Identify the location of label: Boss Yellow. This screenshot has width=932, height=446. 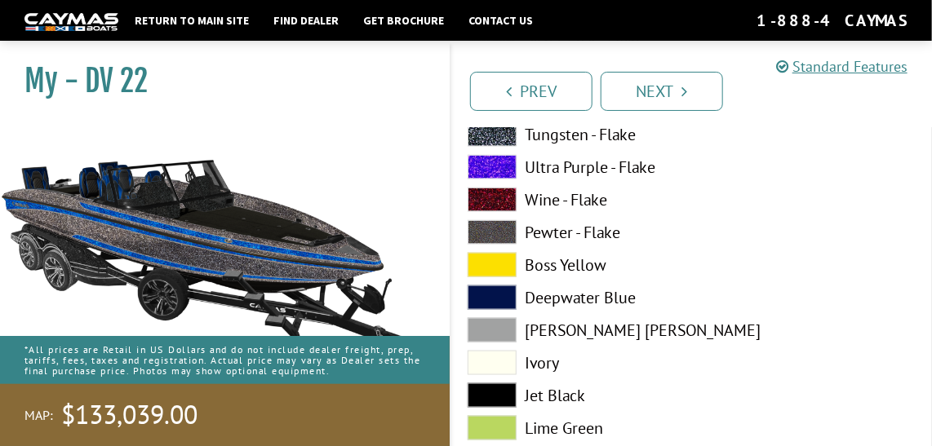
(571, 265).